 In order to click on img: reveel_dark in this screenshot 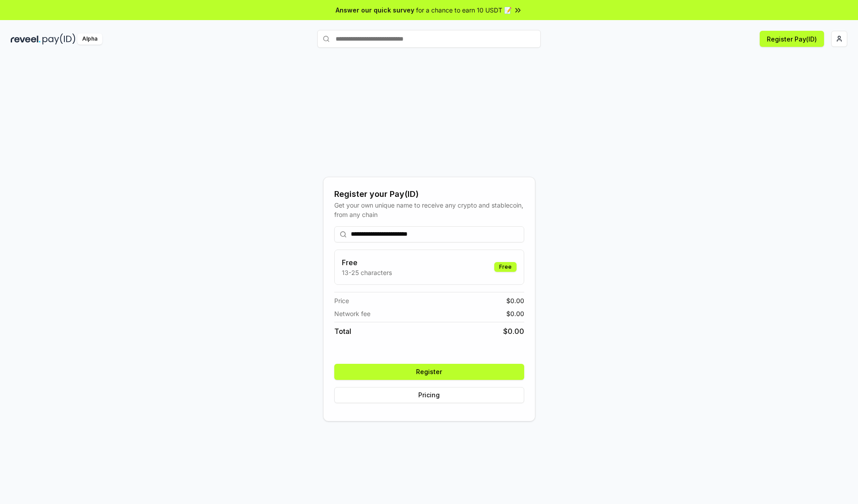, I will do `click(26, 39)`.